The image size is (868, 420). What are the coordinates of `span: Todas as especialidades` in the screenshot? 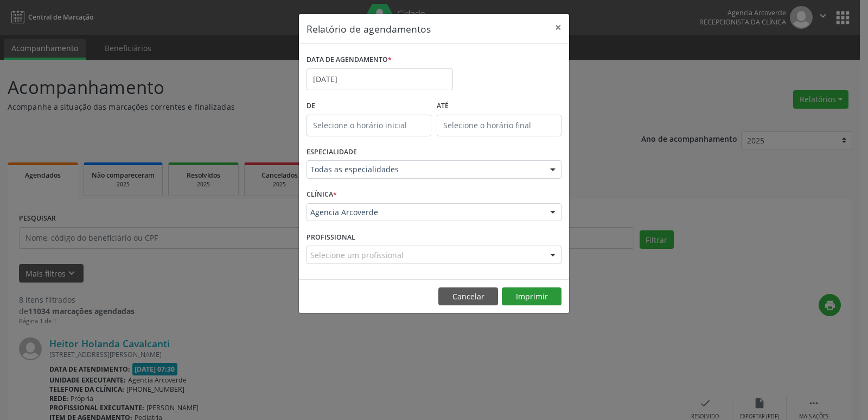 It's located at (424, 169).